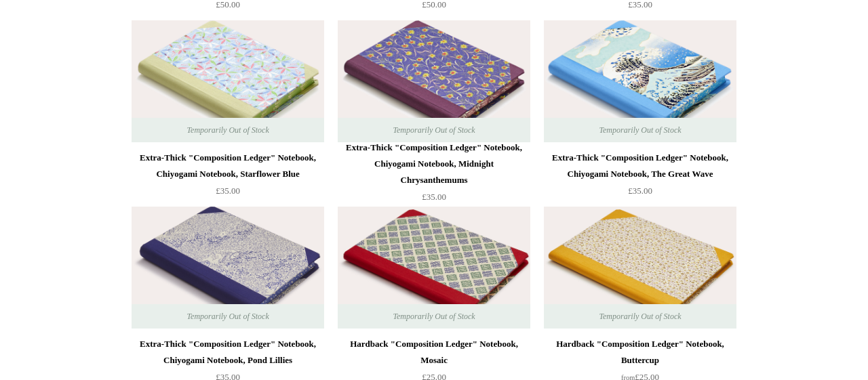 The image size is (868, 380). Describe the element at coordinates (434, 172) in the screenshot. I see `a: Extra-Thick "Composition Ledger" Notebook, Chiyogami Notebook, Midnight Chrysanthemums £35.00` at that location.